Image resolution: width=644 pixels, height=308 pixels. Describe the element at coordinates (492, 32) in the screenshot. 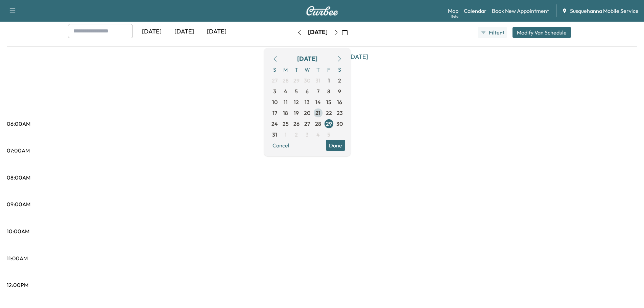

I see `button: Filter●1` at that location.